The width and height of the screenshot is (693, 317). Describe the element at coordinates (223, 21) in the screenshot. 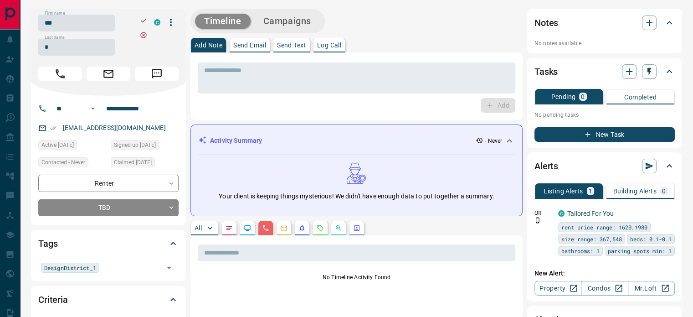

I see `button: Timeline` at that location.